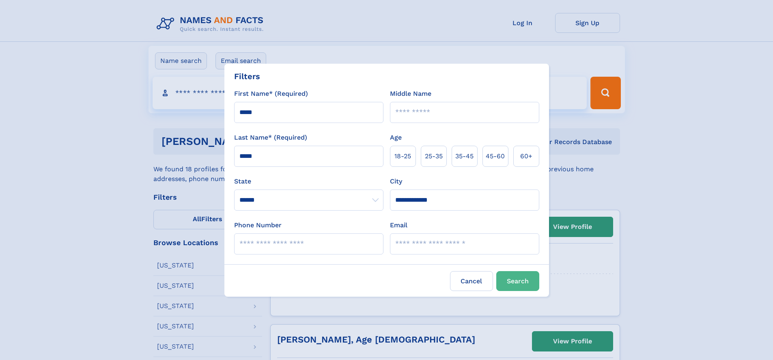  Describe the element at coordinates (396, 181) in the screenshot. I see `label: City` at that location.